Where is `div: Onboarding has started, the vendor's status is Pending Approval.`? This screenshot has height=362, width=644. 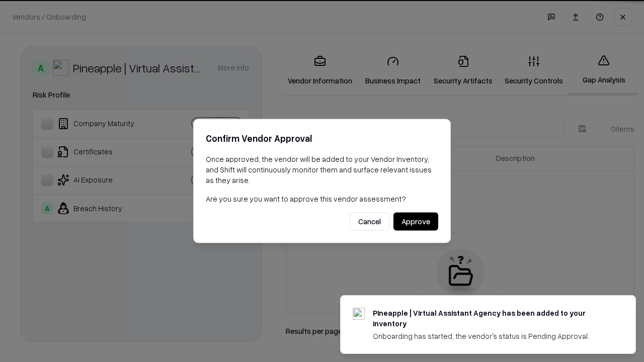 div: Onboarding has started, the vendor's status is Pending Approval. is located at coordinates (492, 336).